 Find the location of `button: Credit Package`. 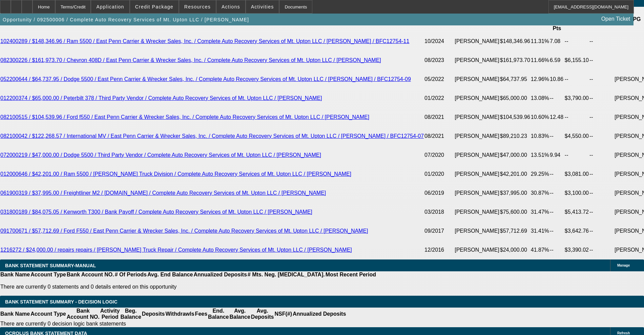

button: Credit Package is located at coordinates (154, 7).